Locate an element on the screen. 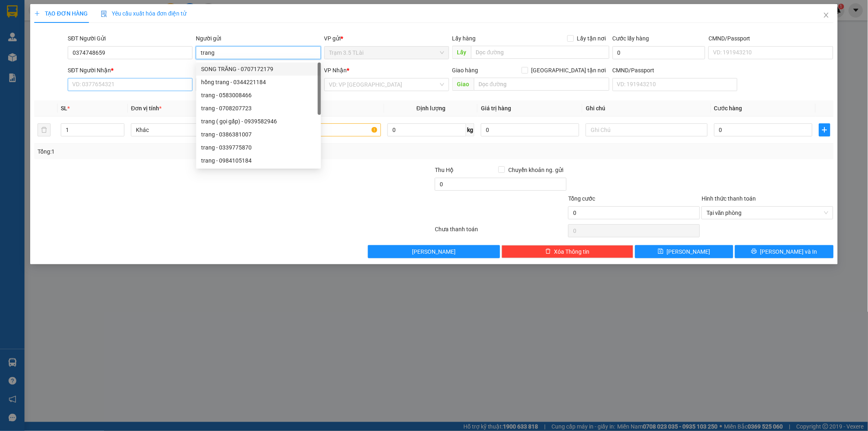  th: Ghi chú is located at coordinates (646, 108).